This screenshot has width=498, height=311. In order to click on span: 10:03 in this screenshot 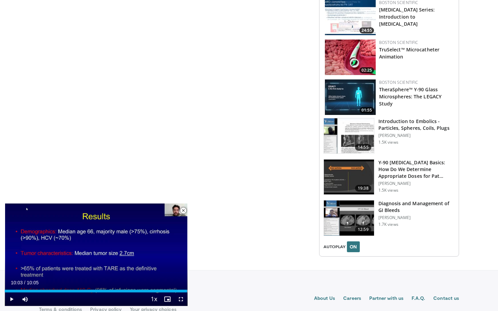, I will do `click(17, 283)`.